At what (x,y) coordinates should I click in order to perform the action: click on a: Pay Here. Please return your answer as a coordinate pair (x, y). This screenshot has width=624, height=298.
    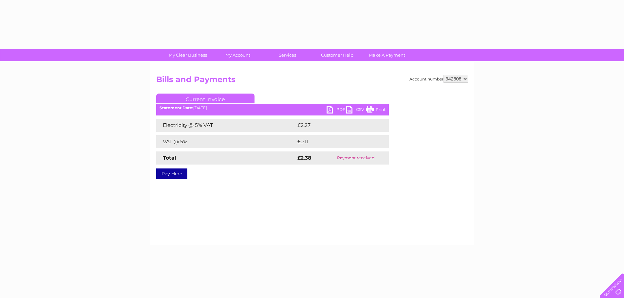
    Looking at the image, I should click on (172, 174).